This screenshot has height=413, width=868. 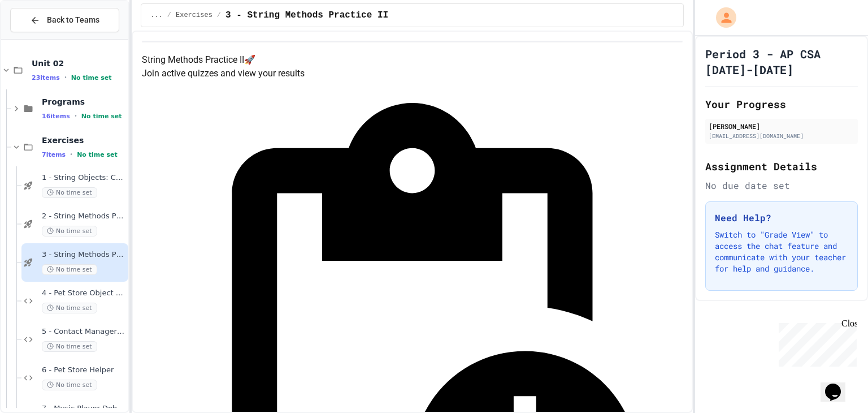 I want to click on h3: Need Help?, so click(x=781, y=218).